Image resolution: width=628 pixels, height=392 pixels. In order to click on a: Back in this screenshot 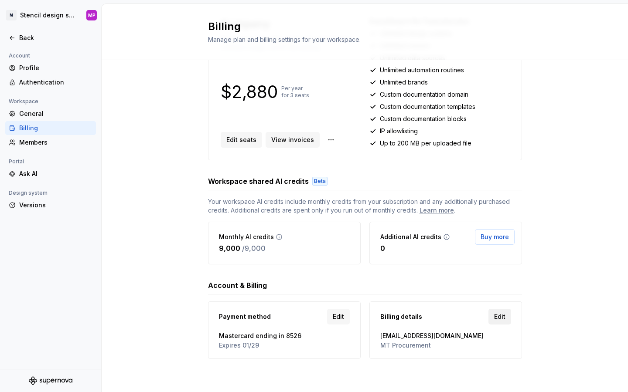, I will do `click(51, 38)`.